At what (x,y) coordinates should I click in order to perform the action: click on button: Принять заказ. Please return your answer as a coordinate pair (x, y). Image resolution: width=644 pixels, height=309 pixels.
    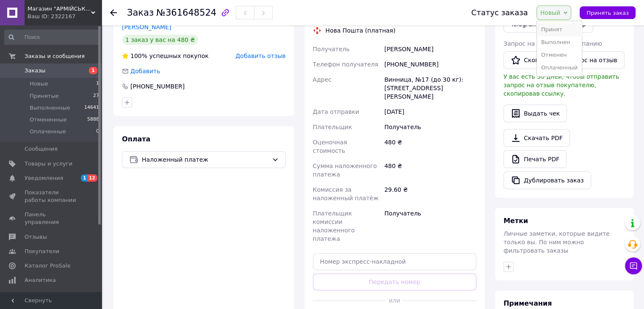
    Looking at the image, I should click on (608, 13).